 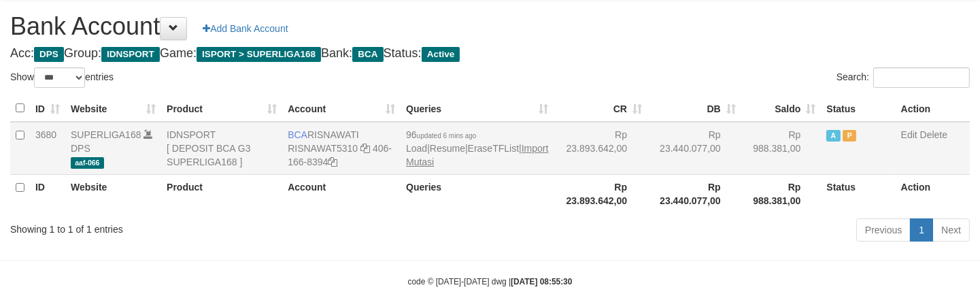 What do you see at coordinates (47, 193) in the screenshot?
I see `th: ID` at bounding box center [47, 193].